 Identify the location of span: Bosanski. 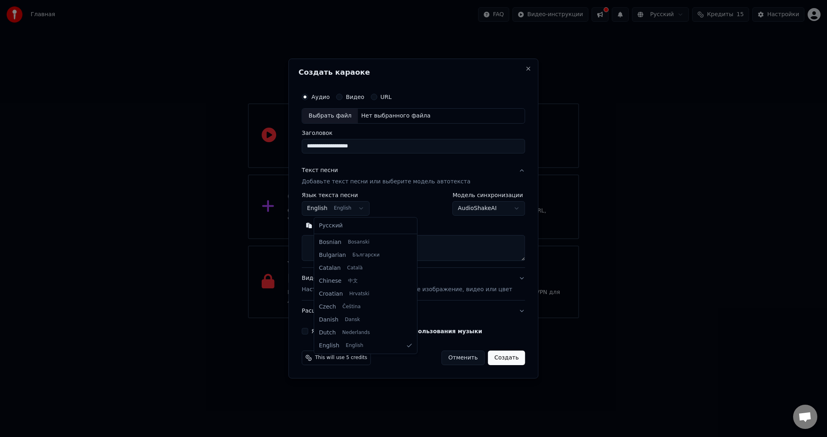
(358, 242).